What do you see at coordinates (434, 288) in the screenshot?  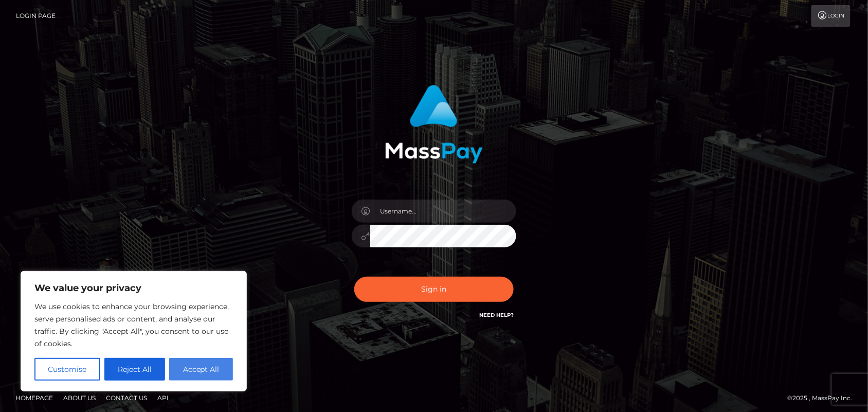 I see `button: Sign in` at bounding box center [434, 288].